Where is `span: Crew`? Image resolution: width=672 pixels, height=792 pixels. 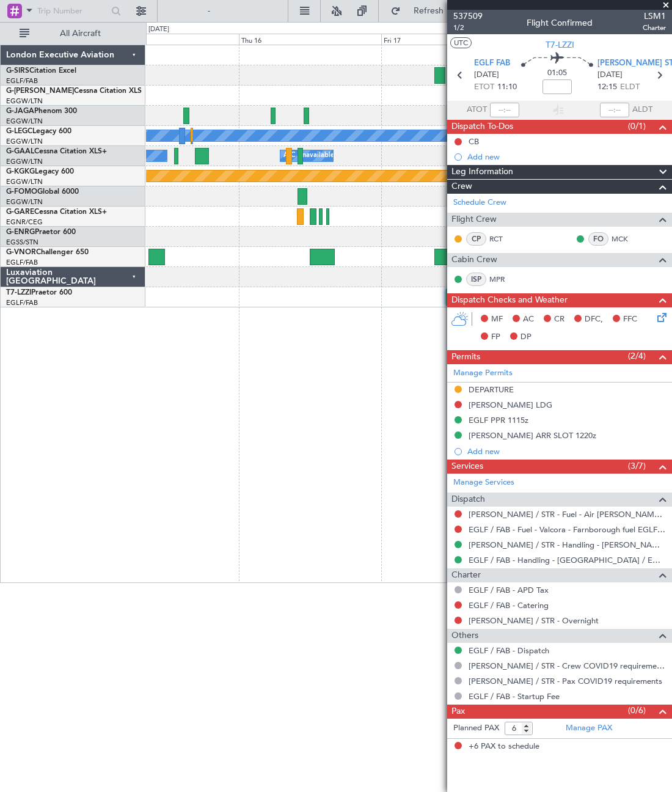 span: Crew is located at coordinates (462, 187).